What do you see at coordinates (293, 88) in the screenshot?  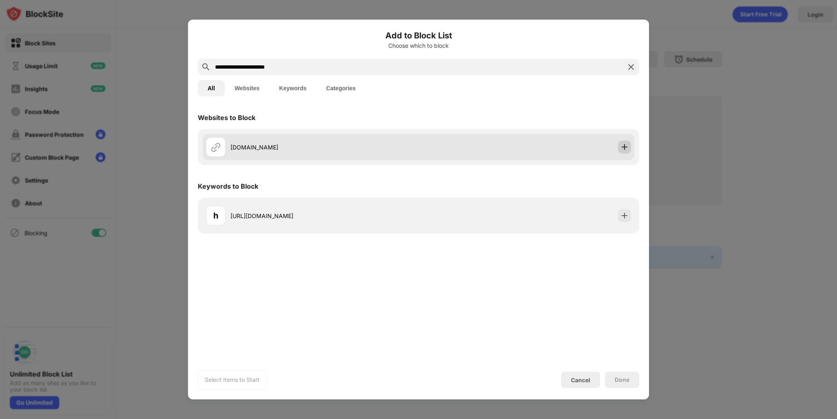 I see `button: Keywords` at bounding box center [293, 88].